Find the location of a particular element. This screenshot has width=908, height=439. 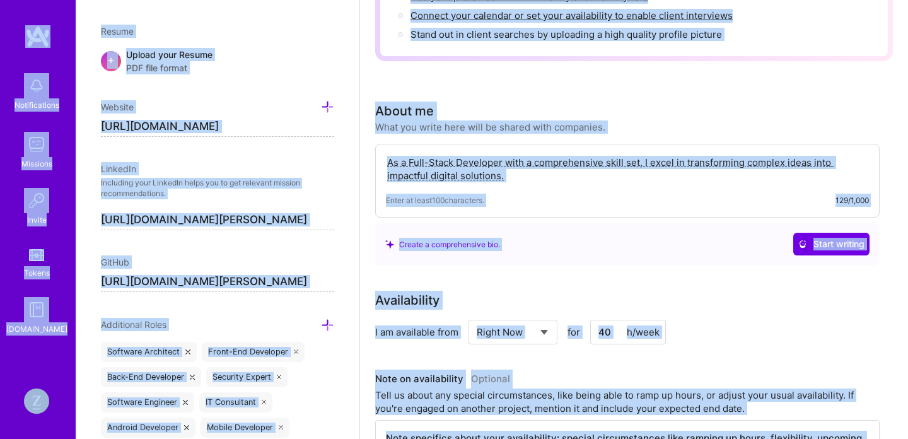

input: XX is located at coordinates (628, 332).